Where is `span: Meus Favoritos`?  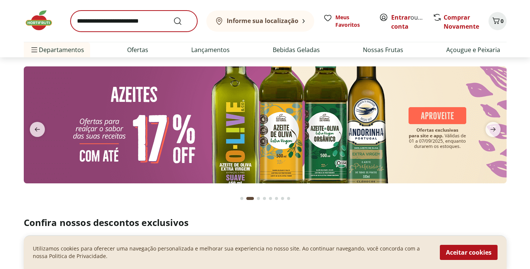
span: Meus Favoritos is located at coordinates (353, 21).